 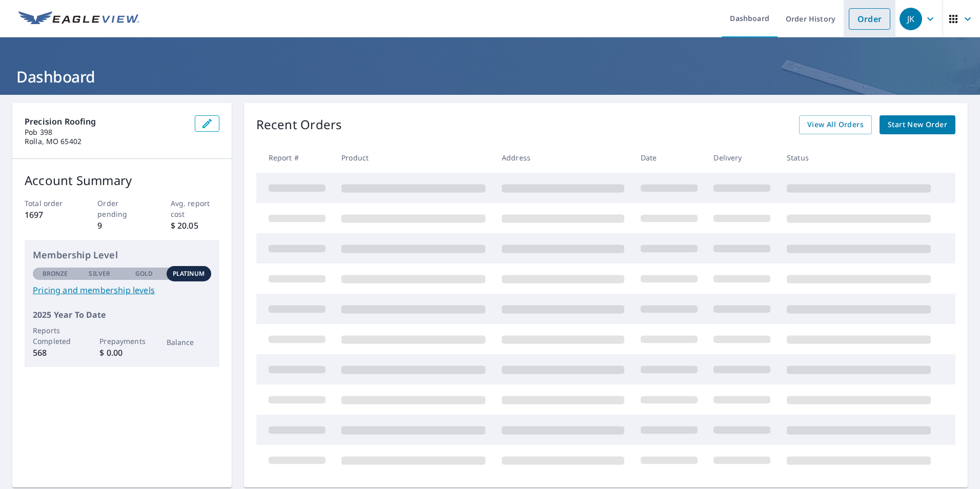 I want to click on span: View All Orders, so click(x=835, y=124).